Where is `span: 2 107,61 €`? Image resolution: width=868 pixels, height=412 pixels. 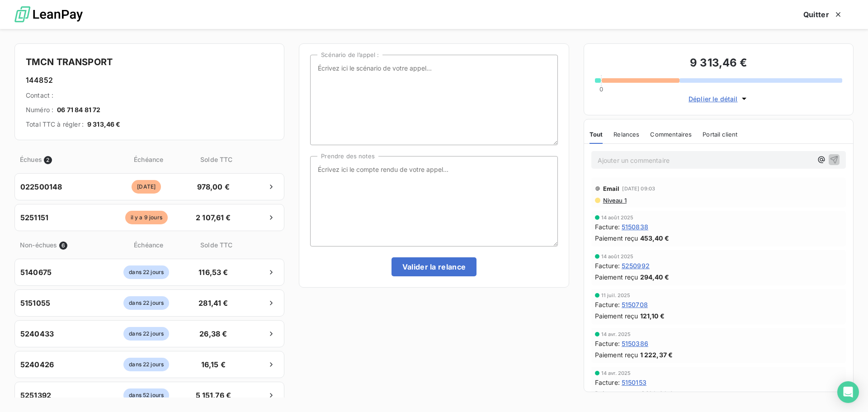
span: 2 107,61 € is located at coordinates (213, 217).